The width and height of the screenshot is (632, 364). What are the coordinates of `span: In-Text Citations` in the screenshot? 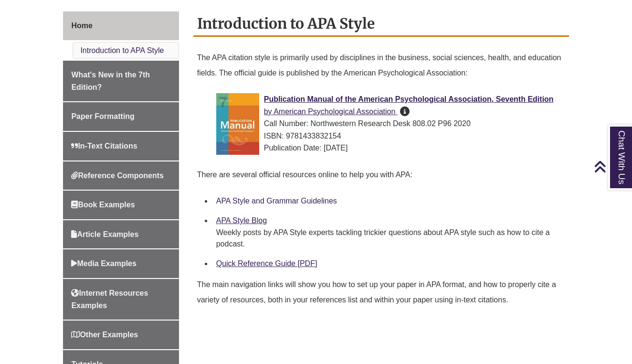 It's located at (104, 146).